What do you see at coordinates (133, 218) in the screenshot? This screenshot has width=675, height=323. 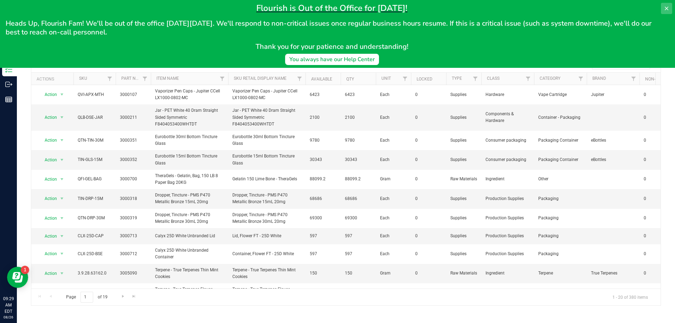 I see `span: 3000319` at bounding box center [133, 218].